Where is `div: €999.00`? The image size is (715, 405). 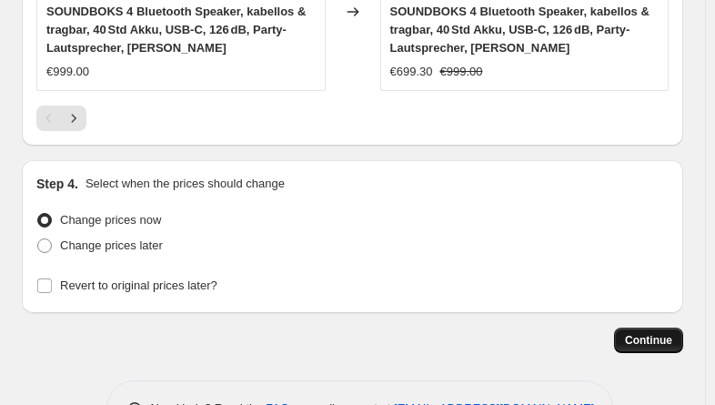
div: €999.00 is located at coordinates (67, 72).